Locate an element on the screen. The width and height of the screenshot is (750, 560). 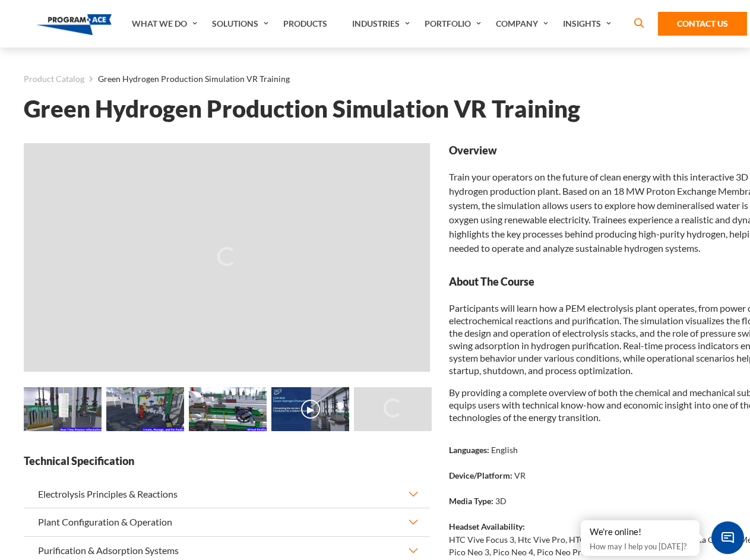
div: Chat Widget is located at coordinates (727, 537).